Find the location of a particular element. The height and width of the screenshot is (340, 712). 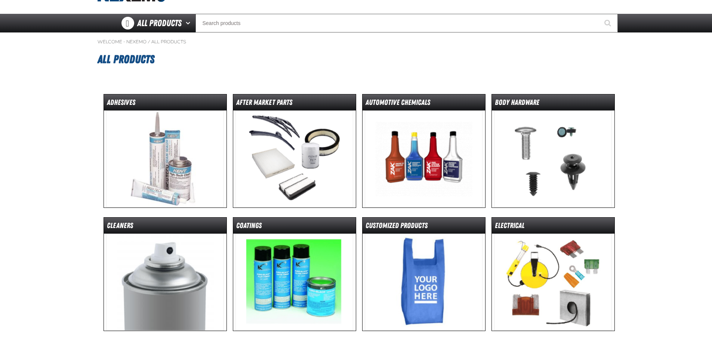

a: Cleaners is located at coordinates (165, 274).